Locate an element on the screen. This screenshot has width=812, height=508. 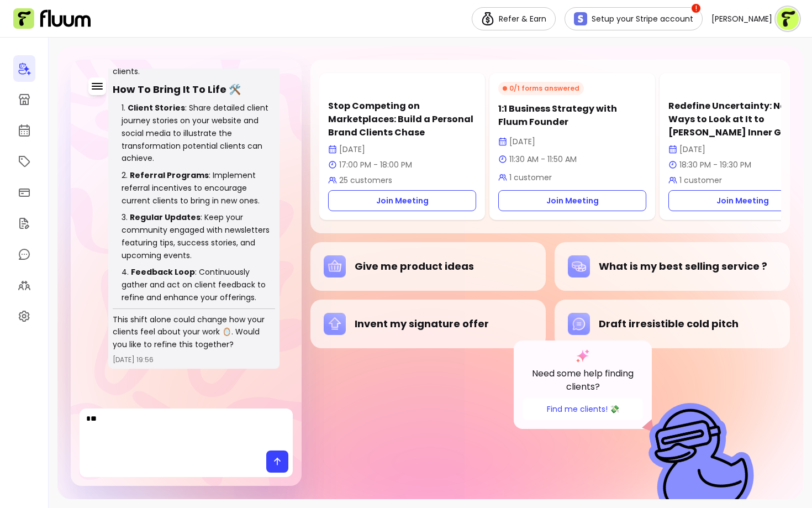
img: What is my best selling service ? is located at coordinates (579, 267).